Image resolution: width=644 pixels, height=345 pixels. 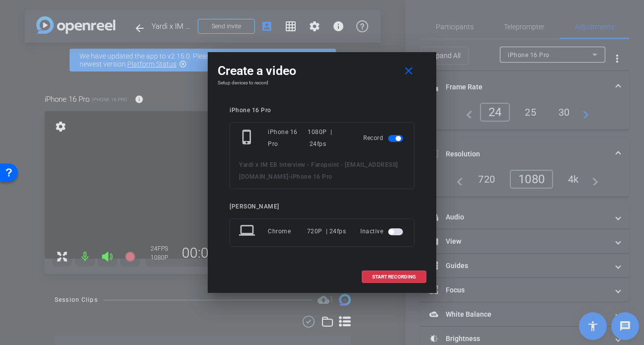 What do you see at coordinates (248, 231) in the screenshot?
I see `mat-icon: laptop` at bounding box center [248, 231].